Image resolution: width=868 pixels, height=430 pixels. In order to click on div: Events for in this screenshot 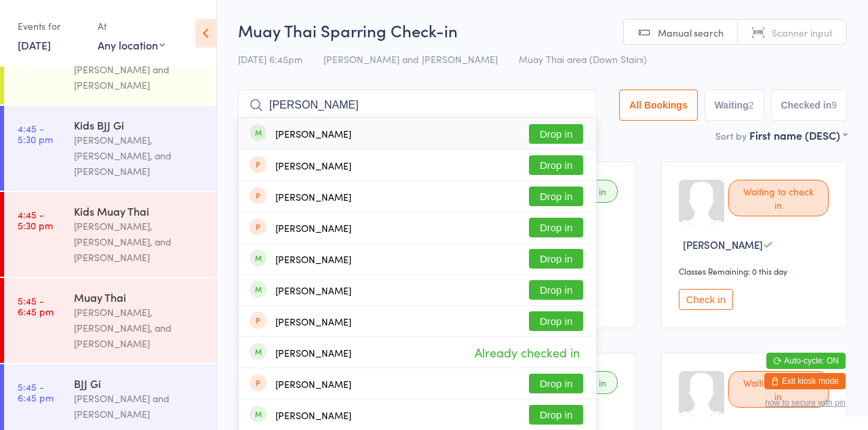, I will do `click(51, 26)`.